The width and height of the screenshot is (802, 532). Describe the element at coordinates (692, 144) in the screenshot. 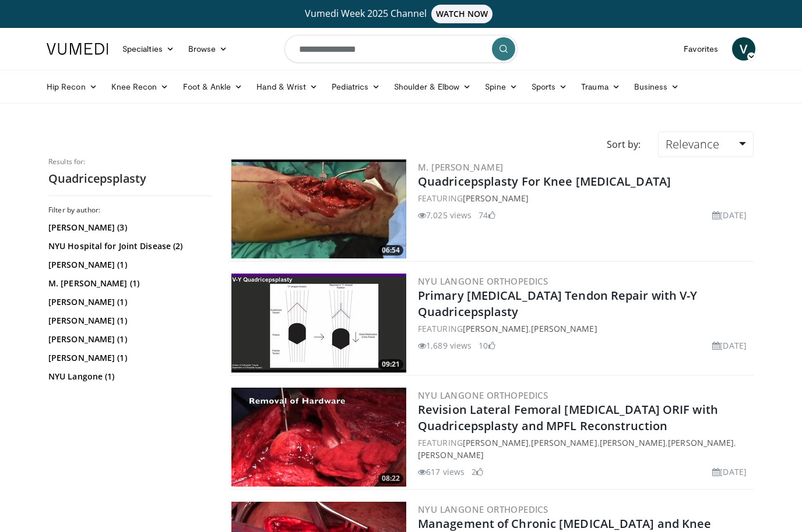

I see `span: Relevance` at that location.